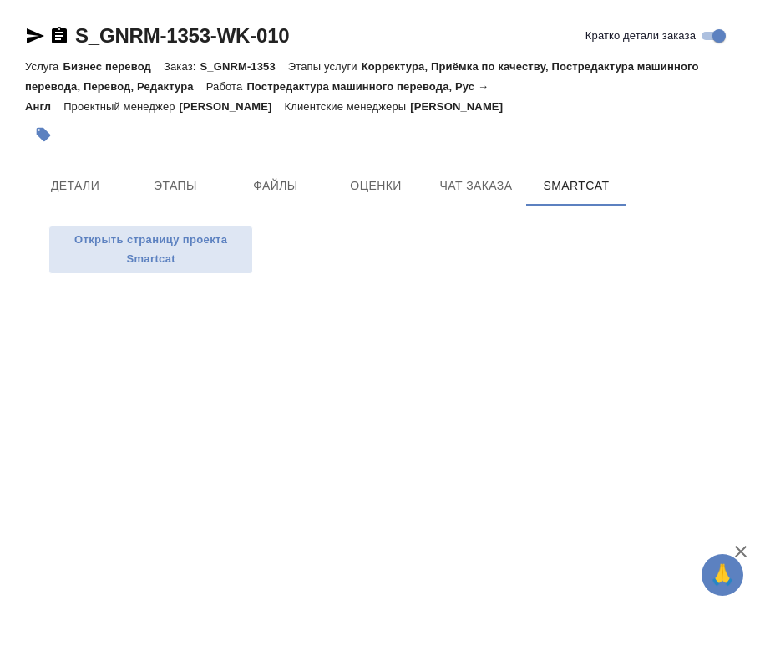 The image size is (760, 646). What do you see at coordinates (376, 185) in the screenshot?
I see `span: Оценки` at bounding box center [376, 185].